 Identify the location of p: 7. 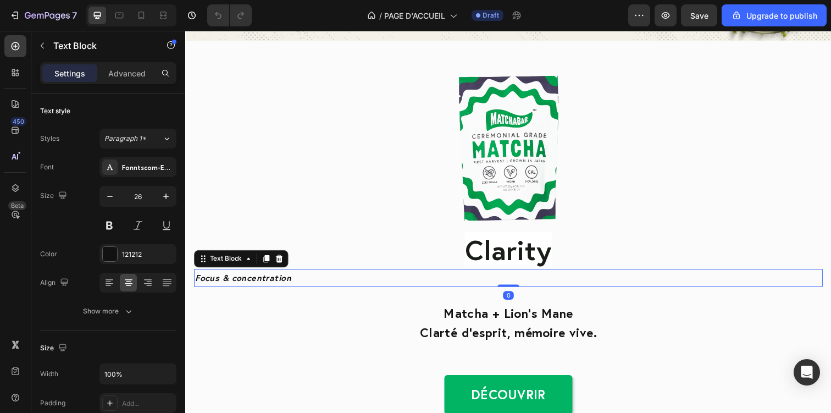
(74, 15).